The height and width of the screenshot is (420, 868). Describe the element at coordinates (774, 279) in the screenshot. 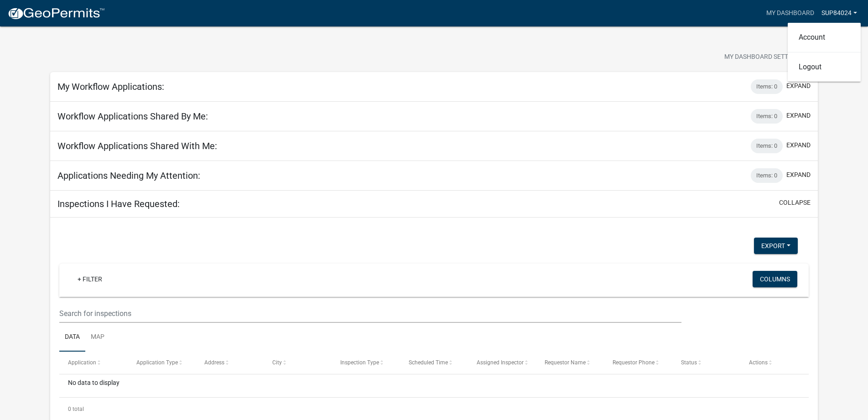

I see `button: Columns` at that location.